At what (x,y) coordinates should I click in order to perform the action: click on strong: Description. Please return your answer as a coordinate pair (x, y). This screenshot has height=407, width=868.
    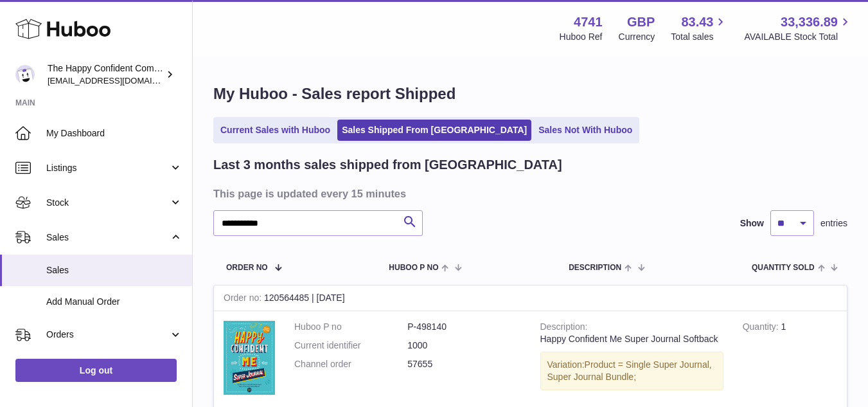
    Looking at the image, I should click on (564, 328).